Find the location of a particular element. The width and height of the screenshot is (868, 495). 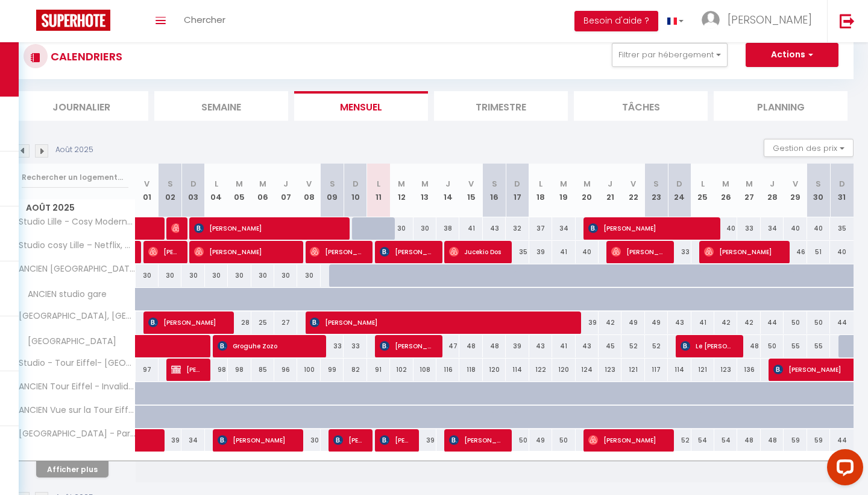

th: 06 is located at coordinates (263, 190).